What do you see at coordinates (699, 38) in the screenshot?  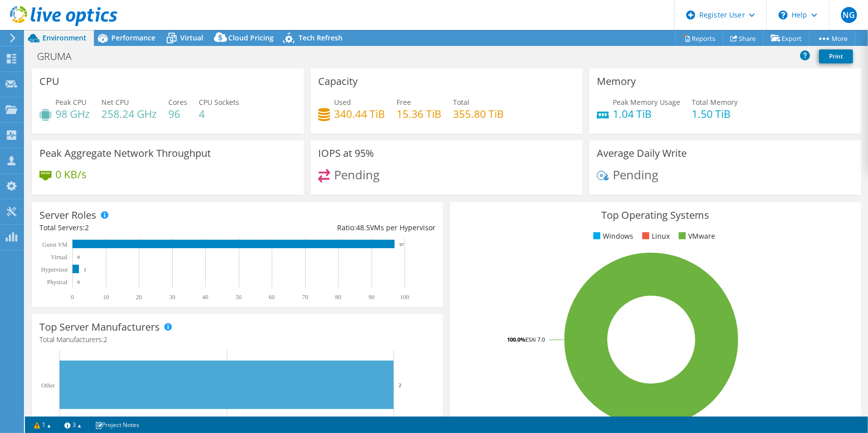 I see `a: Reports` at bounding box center [699, 38].